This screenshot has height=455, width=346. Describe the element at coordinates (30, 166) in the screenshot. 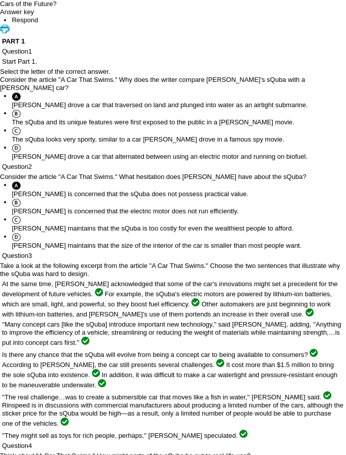

I see `span: 2` at that location.